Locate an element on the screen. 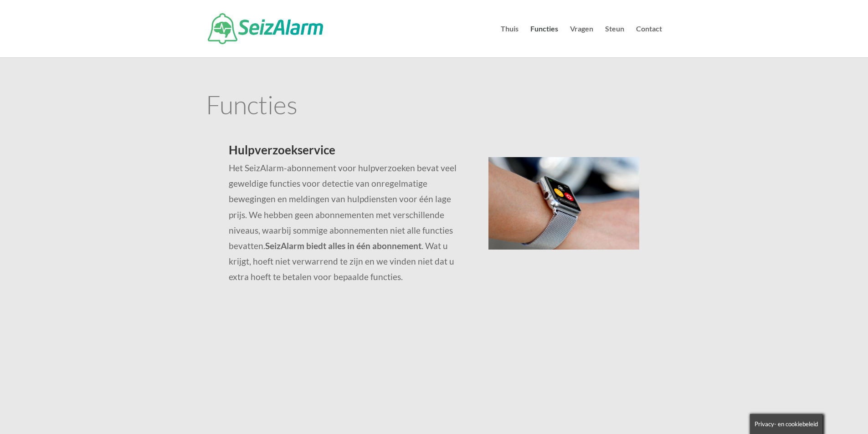  img: epilepsiealarm op de pols is located at coordinates (564, 203).